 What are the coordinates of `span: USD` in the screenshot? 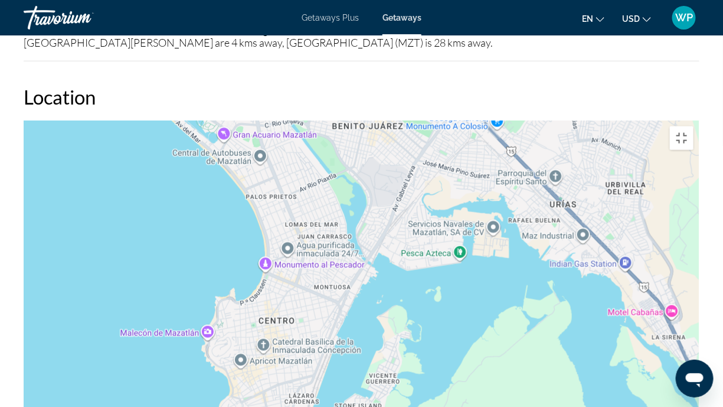 It's located at (631, 19).